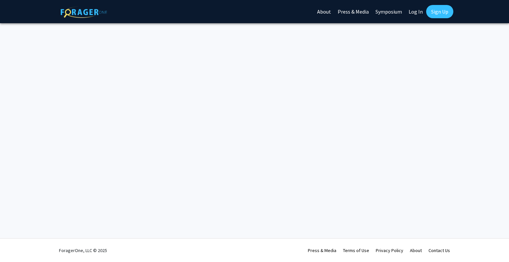 This screenshot has height=262, width=509. What do you see at coordinates (439, 251) in the screenshot?
I see `a: Contact Us` at bounding box center [439, 251].